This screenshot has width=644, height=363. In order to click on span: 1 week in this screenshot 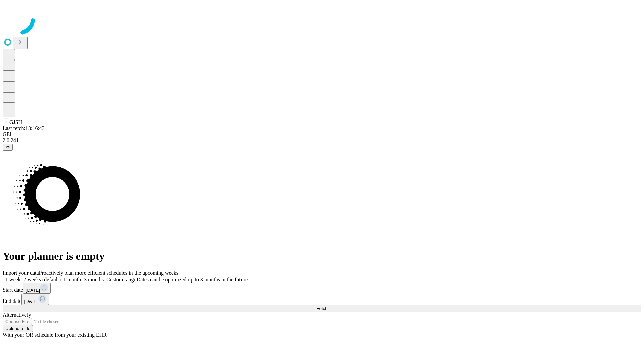, I will do `click(13, 279)`.